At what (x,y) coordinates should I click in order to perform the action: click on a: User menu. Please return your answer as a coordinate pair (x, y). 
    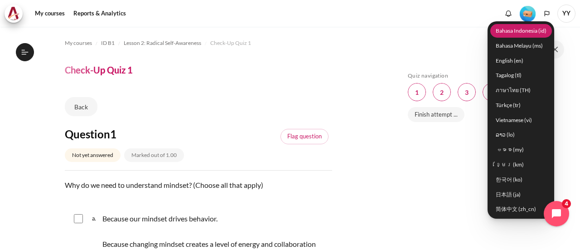
    Looking at the image, I should click on (566, 14).